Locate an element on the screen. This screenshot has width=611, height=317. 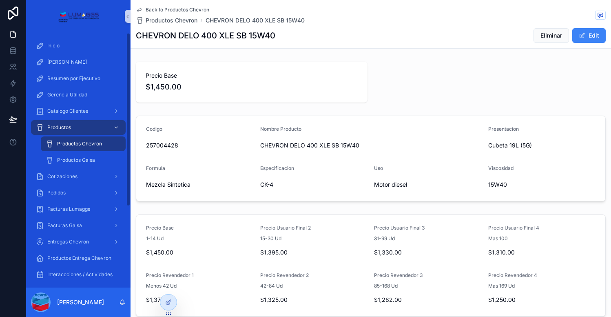
span: Facturas Galsa is located at coordinates (64, 225).